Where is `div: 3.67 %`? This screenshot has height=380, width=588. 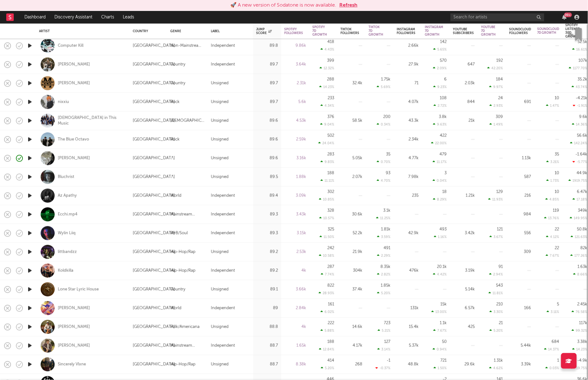 div: 3.67 % is located at coordinates (496, 236).